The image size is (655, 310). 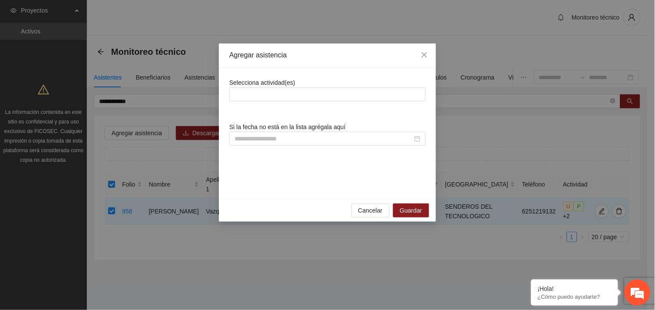 I want to click on textarea: Escriba su mensaje y pulse “Intro”, so click(x=85, y=228).